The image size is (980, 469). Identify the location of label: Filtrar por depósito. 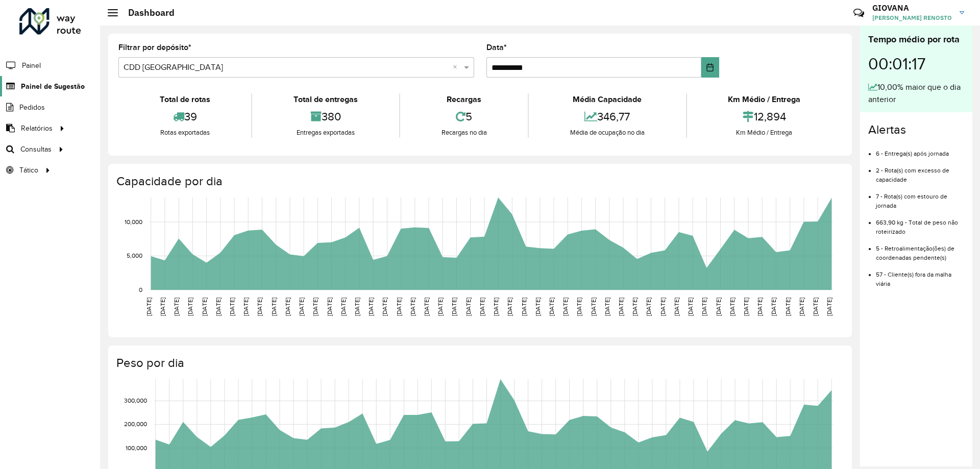
(155, 48).